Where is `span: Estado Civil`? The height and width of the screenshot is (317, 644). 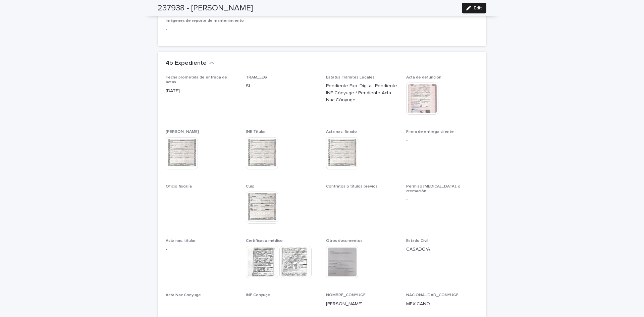
span: Estado Civil is located at coordinates (417, 241).